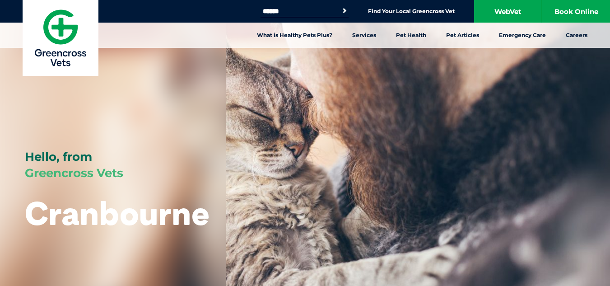  Describe the element at coordinates (58, 157) in the screenshot. I see `span: Hello, from` at that location.